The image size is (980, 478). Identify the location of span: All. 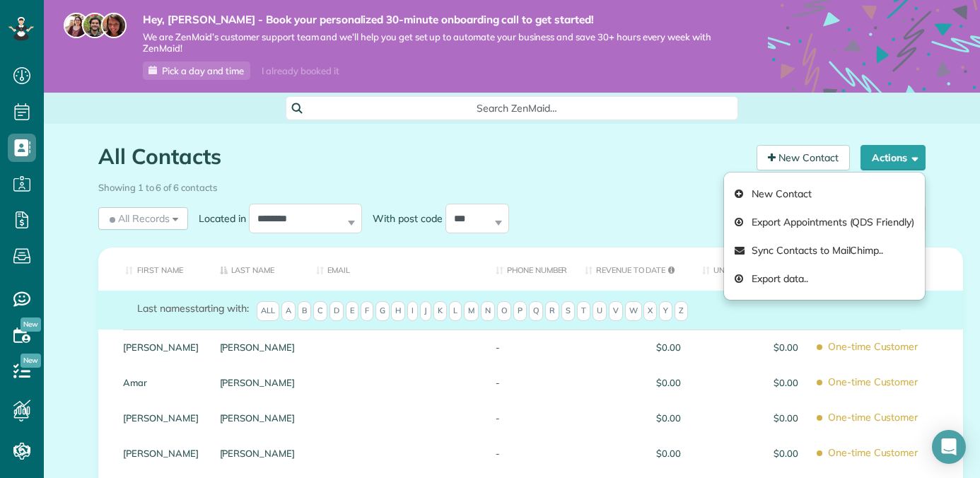
(268, 311).